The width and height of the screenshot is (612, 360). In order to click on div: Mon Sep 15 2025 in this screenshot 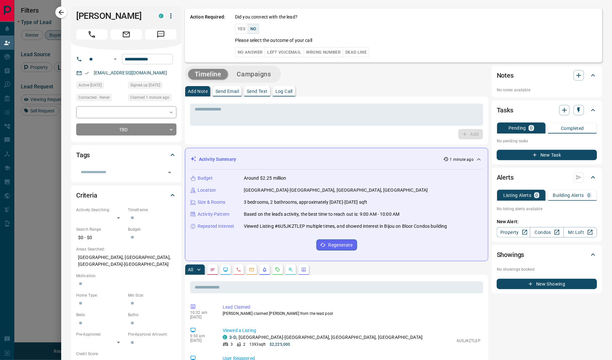, I will do `click(152, 99)`.